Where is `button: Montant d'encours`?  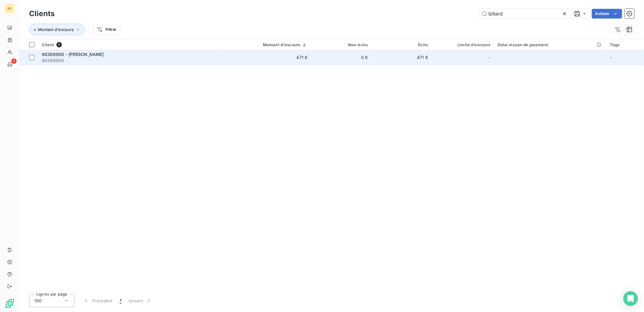 button: Montant d'encours is located at coordinates (57, 29).